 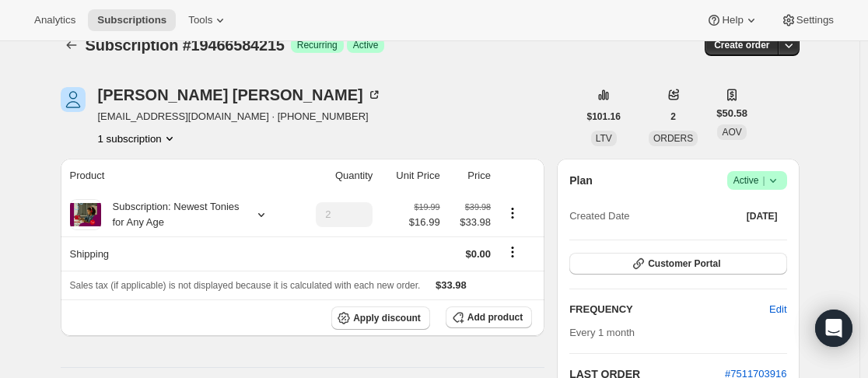 I want to click on button: Customer Portal, so click(x=677, y=264).